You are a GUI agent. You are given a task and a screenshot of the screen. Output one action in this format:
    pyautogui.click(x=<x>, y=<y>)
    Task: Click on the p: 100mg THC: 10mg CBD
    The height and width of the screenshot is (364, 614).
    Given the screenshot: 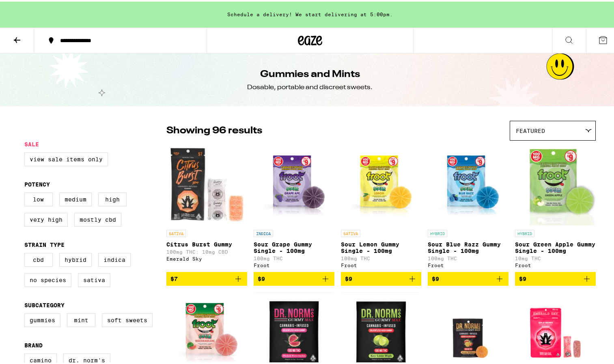 What is the action you would take?
    pyautogui.click(x=206, y=250)
    